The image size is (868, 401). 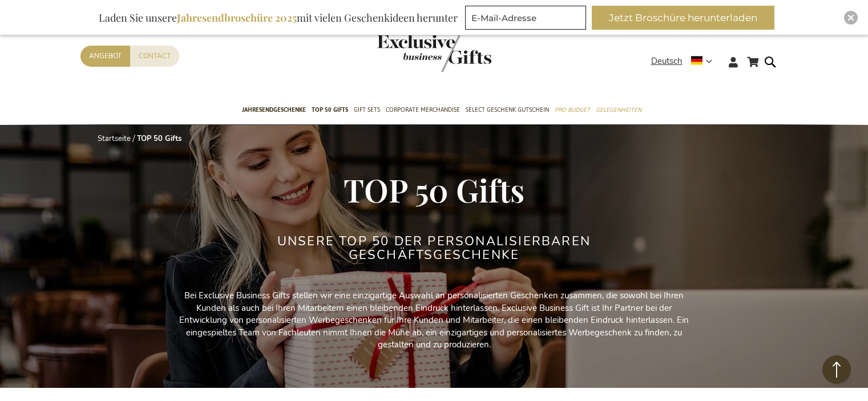 I want to click on span: Gift Sets, so click(x=367, y=109).